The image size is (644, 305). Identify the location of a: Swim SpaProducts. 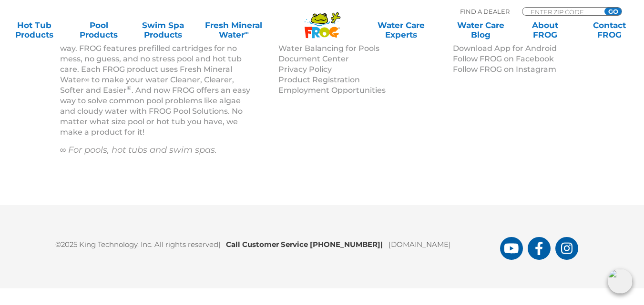
(163, 30).